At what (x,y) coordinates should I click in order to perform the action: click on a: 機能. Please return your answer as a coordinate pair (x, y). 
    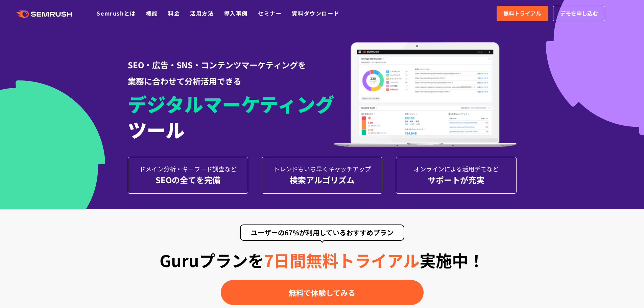
    Looking at the image, I should click on (152, 13).